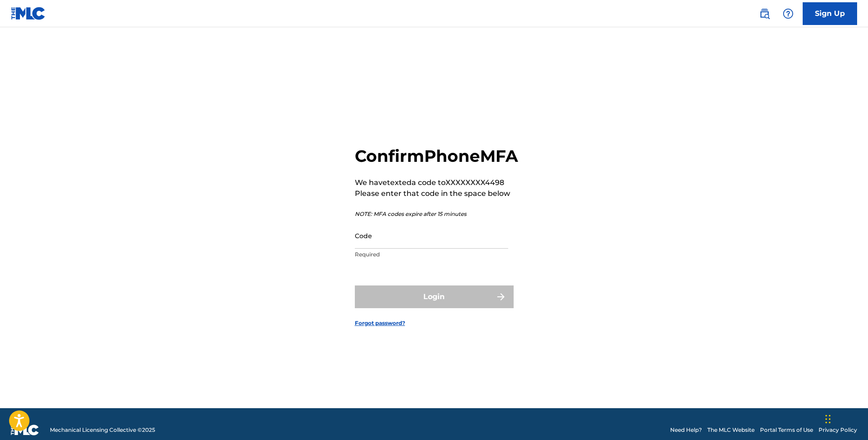 The height and width of the screenshot is (440, 868). What do you see at coordinates (829, 418) in the screenshot?
I see `div: Drag` at bounding box center [829, 418].